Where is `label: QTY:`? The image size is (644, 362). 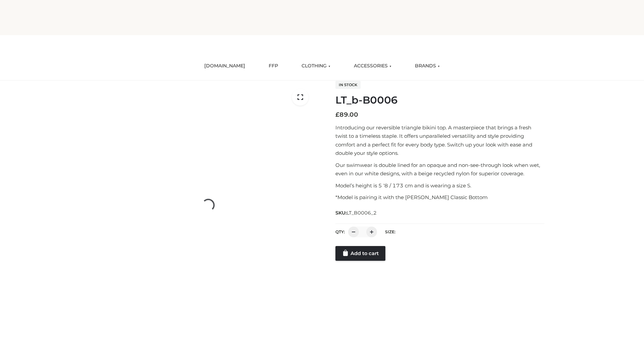
label: QTY: is located at coordinates (340, 231).